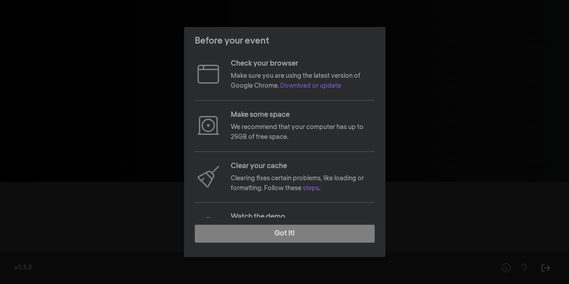 This screenshot has width=569, height=284. What do you see at coordinates (303, 81) in the screenshot?
I see `p: Make sure you are using the latest version of Google Chrome.` at bounding box center [303, 81].